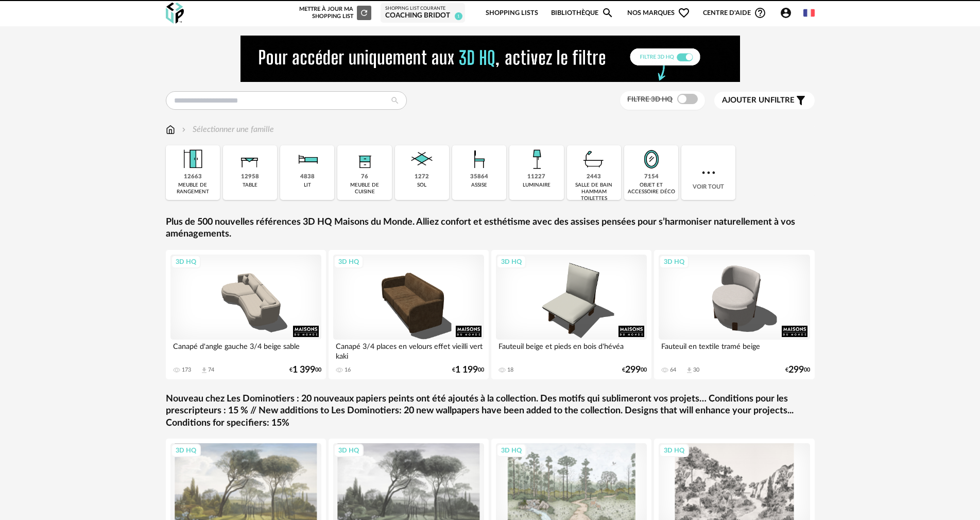 Image resolution: width=980 pixels, height=520 pixels. I want to click on span: filtre, so click(758, 100).